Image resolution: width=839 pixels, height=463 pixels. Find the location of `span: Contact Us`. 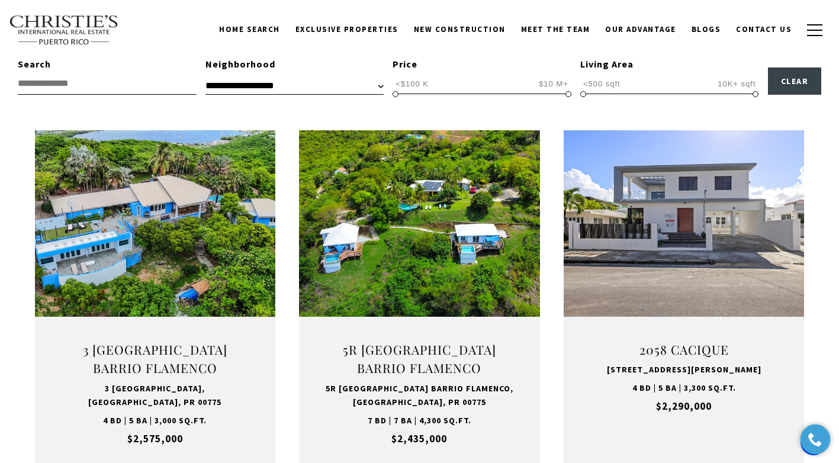

span: Contact Us is located at coordinates (764, 29).